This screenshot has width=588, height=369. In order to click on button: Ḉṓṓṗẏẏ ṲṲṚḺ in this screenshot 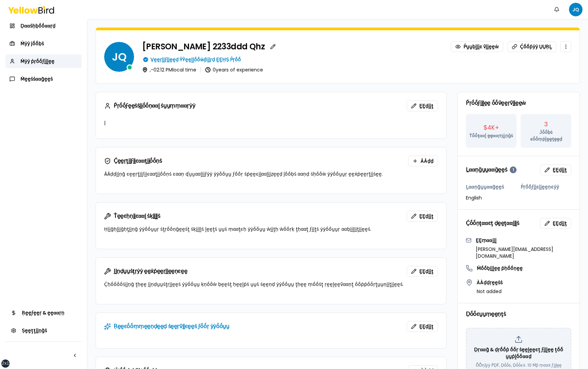, I will do `click(532, 47)`.